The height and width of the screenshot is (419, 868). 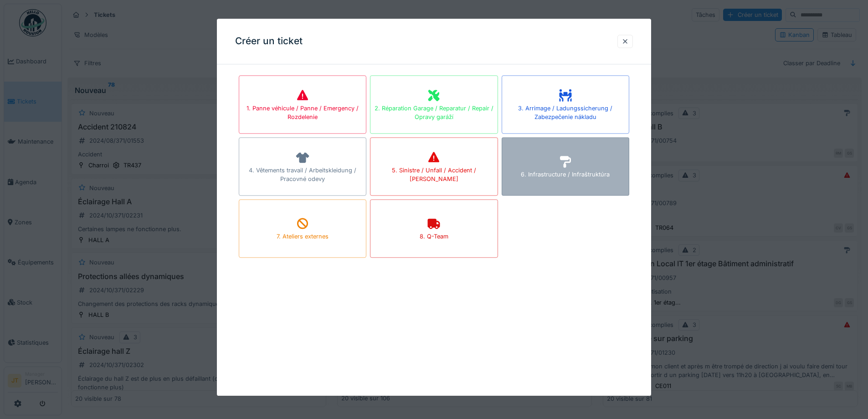 I want to click on div: 1. Panne véhicule / Panne / Emergency / Rozdelenie, so click(x=303, y=112).